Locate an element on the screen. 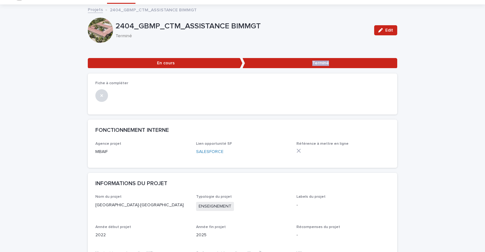  span: Nom du projet is located at coordinates (108, 197).